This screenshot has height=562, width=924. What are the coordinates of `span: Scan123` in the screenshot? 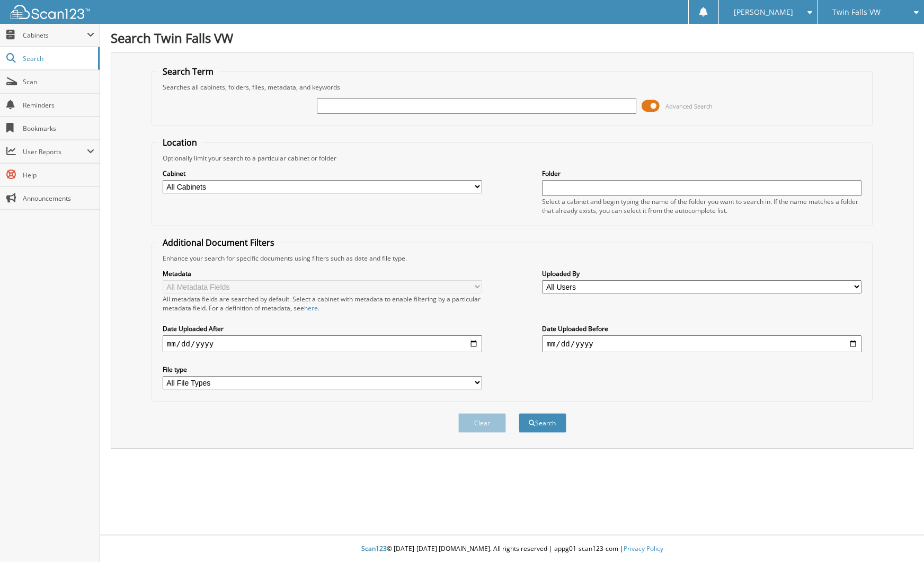 It's located at (374, 549).